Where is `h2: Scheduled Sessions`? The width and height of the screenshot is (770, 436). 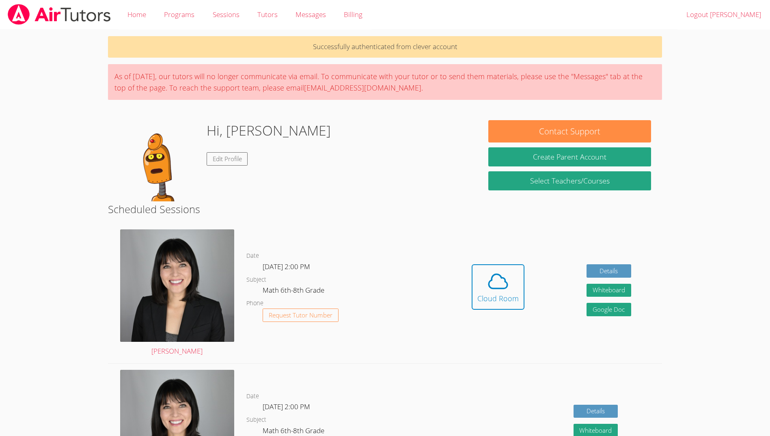
h2: Scheduled Sessions is located at coordinates (385, 209).